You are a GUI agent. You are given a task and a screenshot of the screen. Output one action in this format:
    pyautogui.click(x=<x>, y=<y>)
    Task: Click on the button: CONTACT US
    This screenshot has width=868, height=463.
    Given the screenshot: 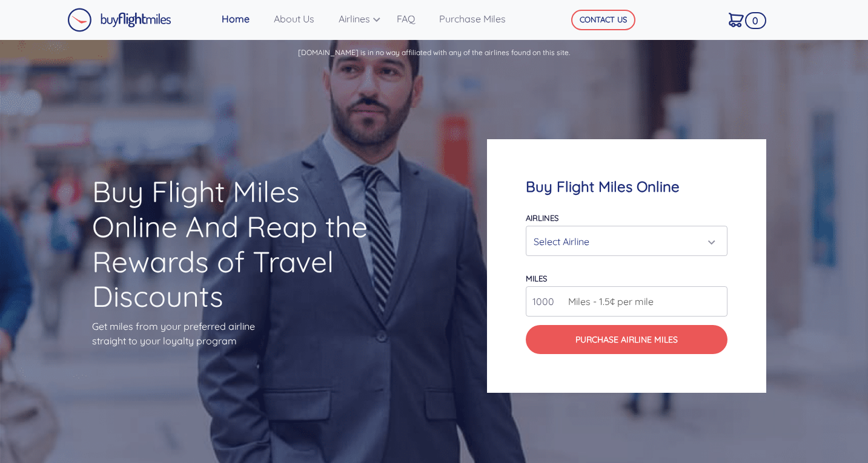 What is the action you would take?
    pyautogui.click(x=603, y=20)
    